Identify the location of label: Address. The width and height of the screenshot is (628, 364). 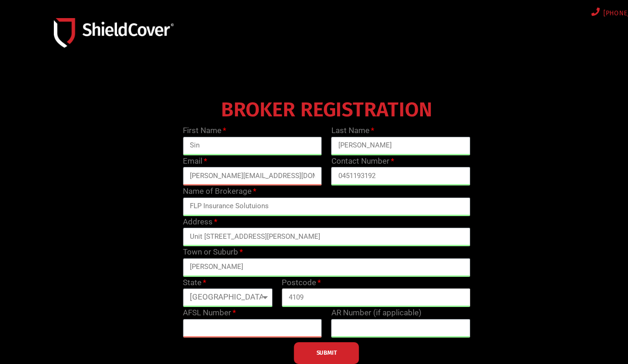
(200, 222).